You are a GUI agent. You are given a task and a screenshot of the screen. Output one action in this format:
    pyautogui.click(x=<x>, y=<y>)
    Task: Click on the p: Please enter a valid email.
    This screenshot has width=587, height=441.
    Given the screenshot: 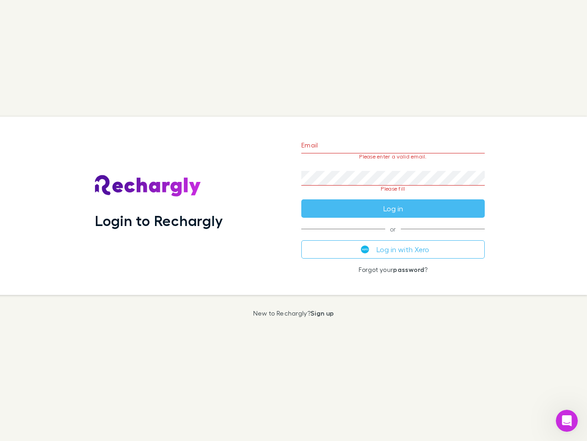 What is the action you would take?
    pyautogui.click(x=393, y=156)
    